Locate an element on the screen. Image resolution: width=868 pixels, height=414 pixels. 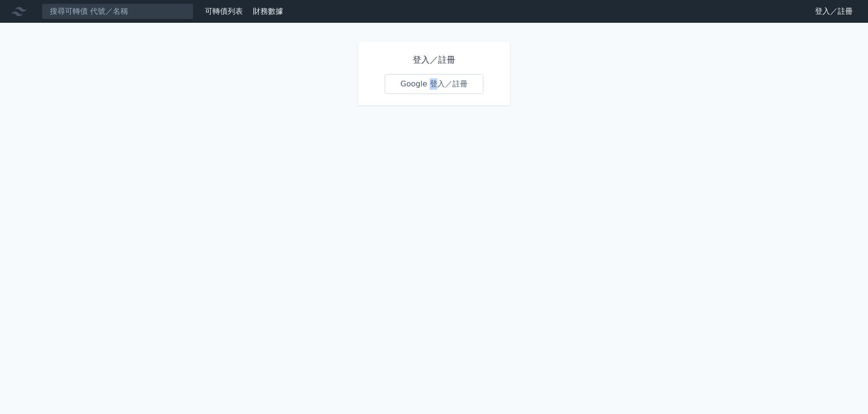
a: 登入／註冊 is located at coordinates (834, 11).